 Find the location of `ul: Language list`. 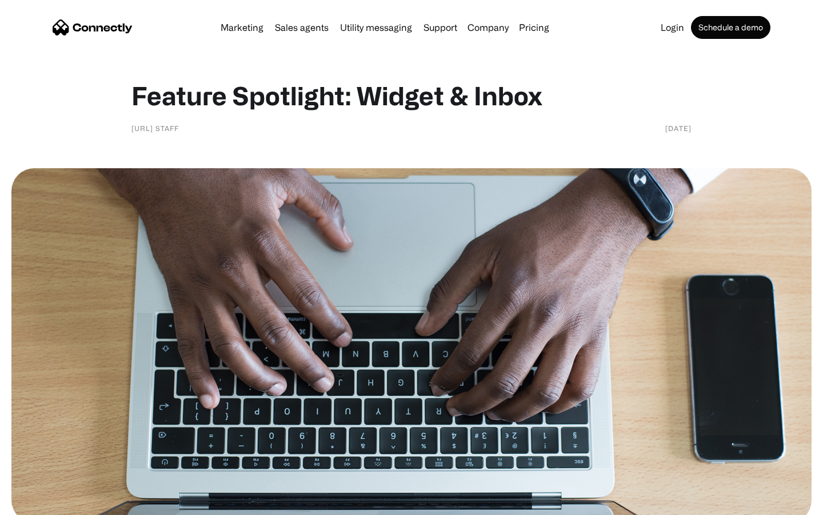

ul: Language list is located at coordinates (46, 503).